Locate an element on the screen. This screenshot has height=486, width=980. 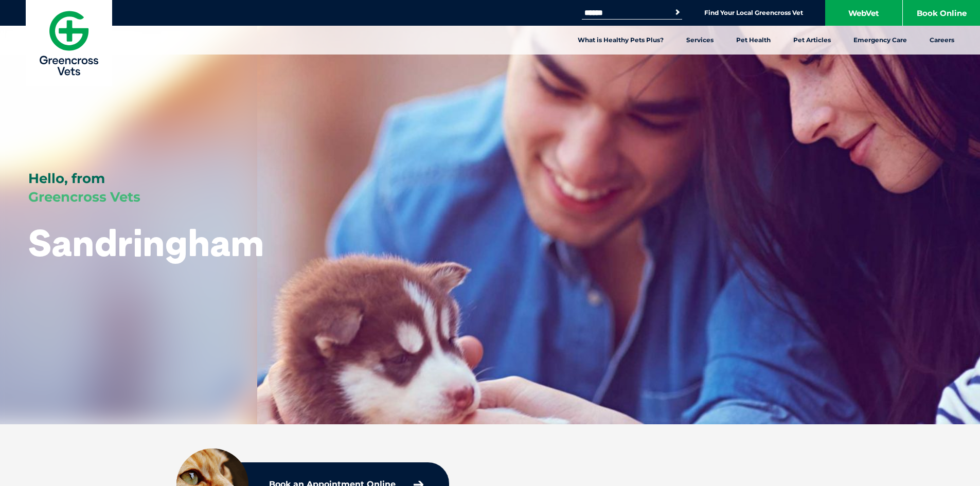
span: Greencross Vets is located at coordinates (84, 197).